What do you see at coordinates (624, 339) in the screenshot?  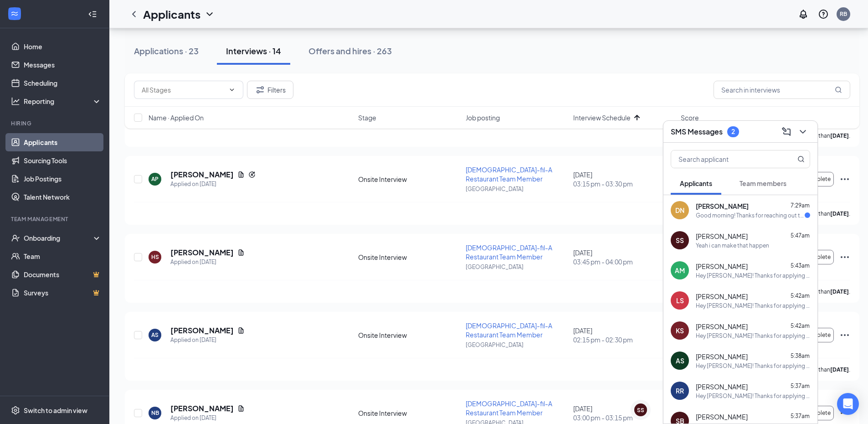 I see `span: 02:15 pm - 02:30 pm` at bounding box center [624, 339].